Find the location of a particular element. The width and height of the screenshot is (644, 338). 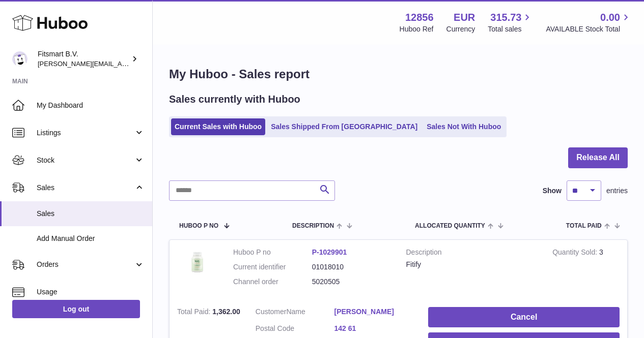

strong: Quantity Sold is located at coordinates (576, 253).